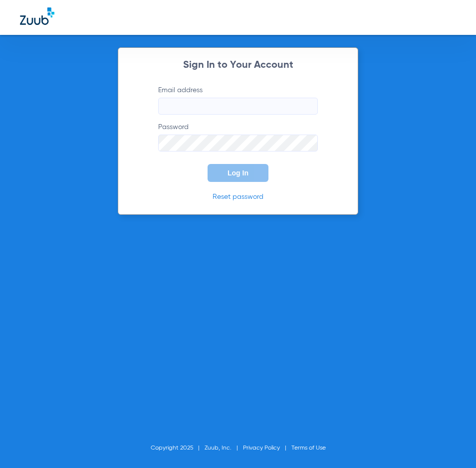  I want to click on a: Terms of Use, so click(308, 448).